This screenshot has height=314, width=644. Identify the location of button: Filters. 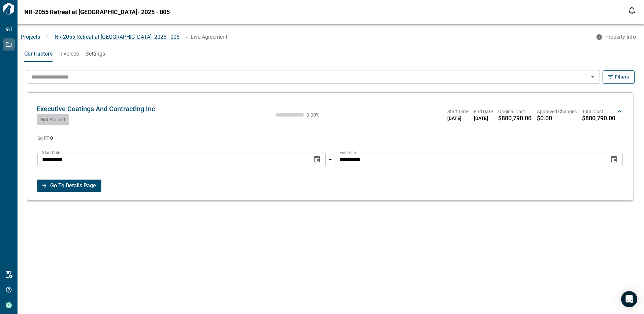
(618, 77).